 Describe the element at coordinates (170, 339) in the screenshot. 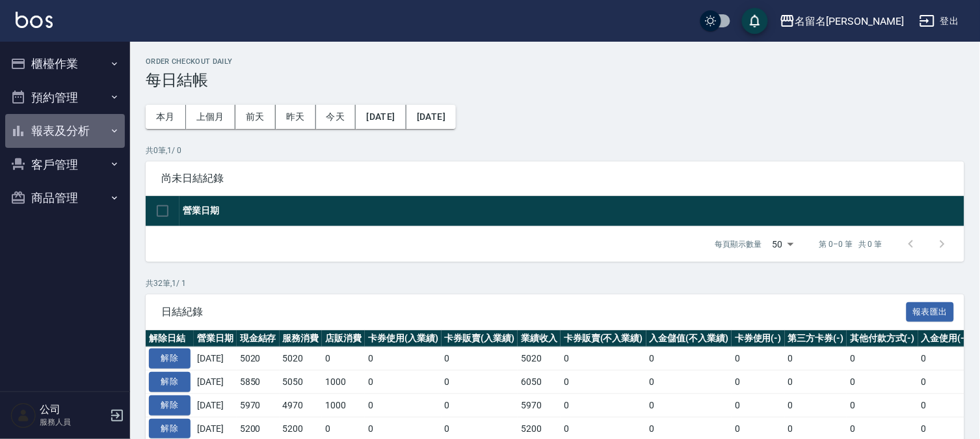

I see `th: 解除日結` at that location.